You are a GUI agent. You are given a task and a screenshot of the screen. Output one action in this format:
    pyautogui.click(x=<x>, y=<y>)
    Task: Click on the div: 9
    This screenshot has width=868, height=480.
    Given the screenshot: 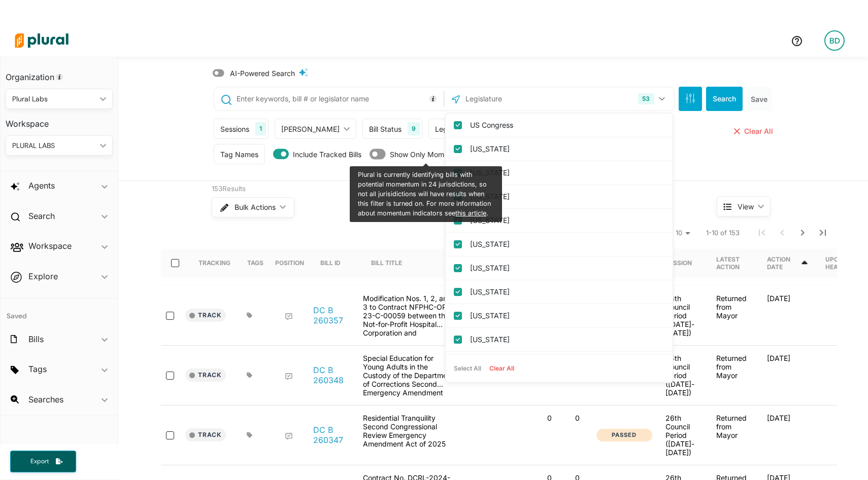 What is the action you would take?
    pyautogui.click(x=414, y=129)
    